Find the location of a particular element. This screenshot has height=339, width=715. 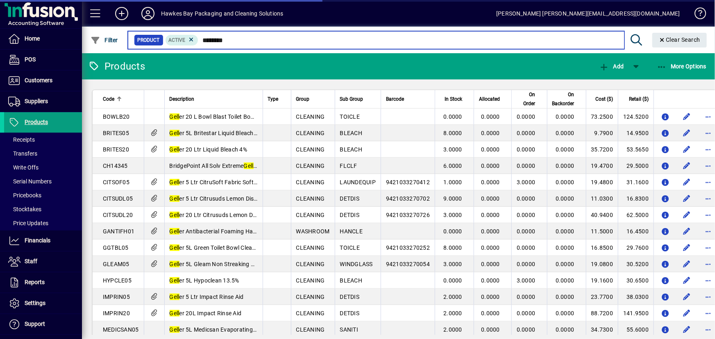

span: In Stock is located at coordinates (453, 99).